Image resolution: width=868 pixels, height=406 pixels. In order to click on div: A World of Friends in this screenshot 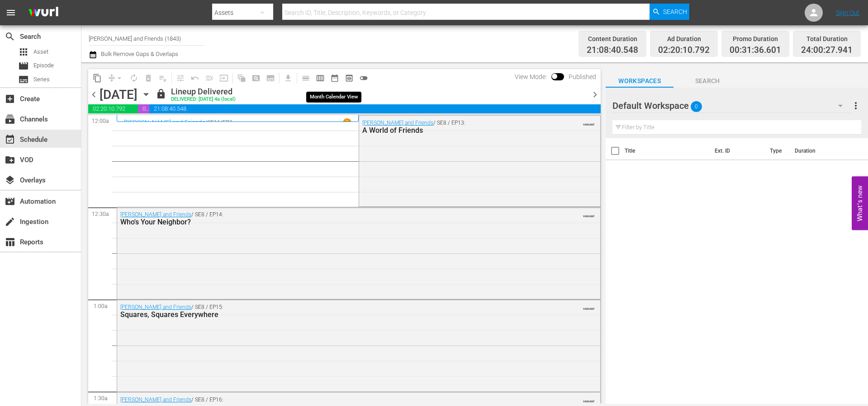, I will do `click(457, 130)`.